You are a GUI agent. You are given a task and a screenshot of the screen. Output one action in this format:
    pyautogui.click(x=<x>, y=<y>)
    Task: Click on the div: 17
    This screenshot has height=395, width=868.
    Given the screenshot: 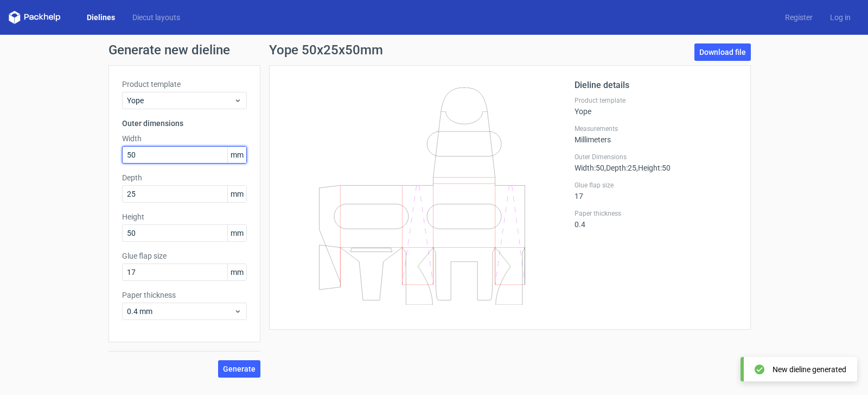 What is the action you would take?
    pyautogui.click(x=656, y=190)
    